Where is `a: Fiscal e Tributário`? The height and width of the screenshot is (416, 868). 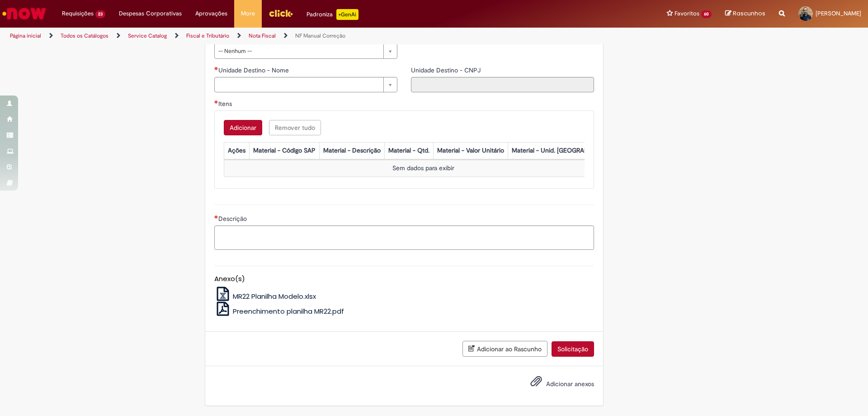
a: Fiscal e Tributário is located at coordinates (208, 35).